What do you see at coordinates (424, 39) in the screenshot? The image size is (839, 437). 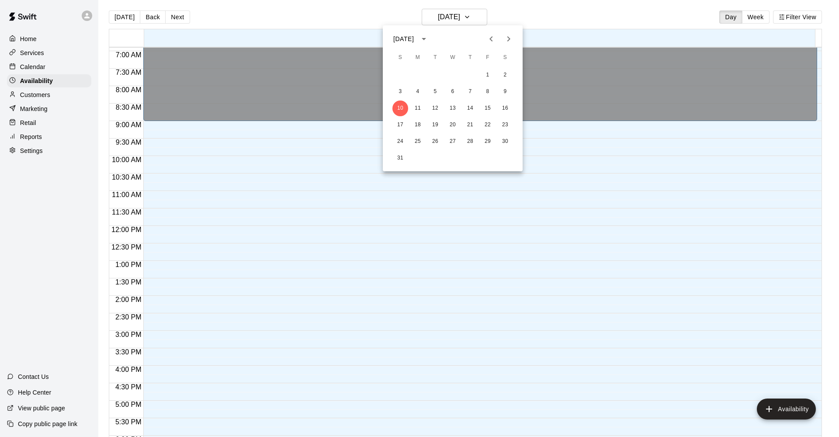 I see `button: calendar view is open, switch to year view` at bounding box center [424, 39].